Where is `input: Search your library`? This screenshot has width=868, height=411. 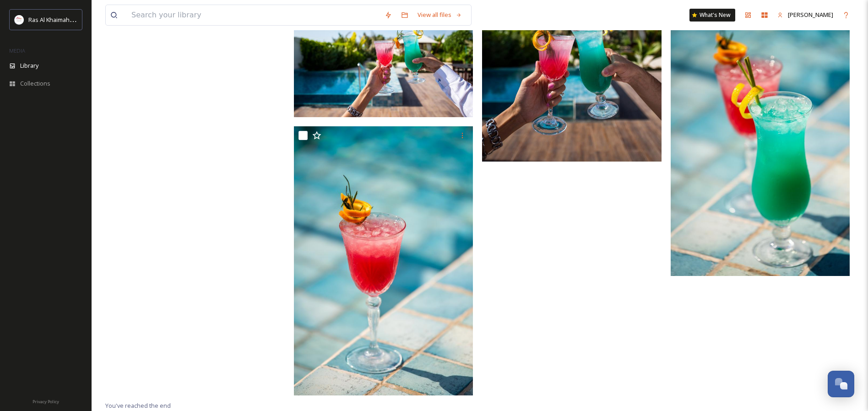 input: Search your library is located at coordinates (253, 15).